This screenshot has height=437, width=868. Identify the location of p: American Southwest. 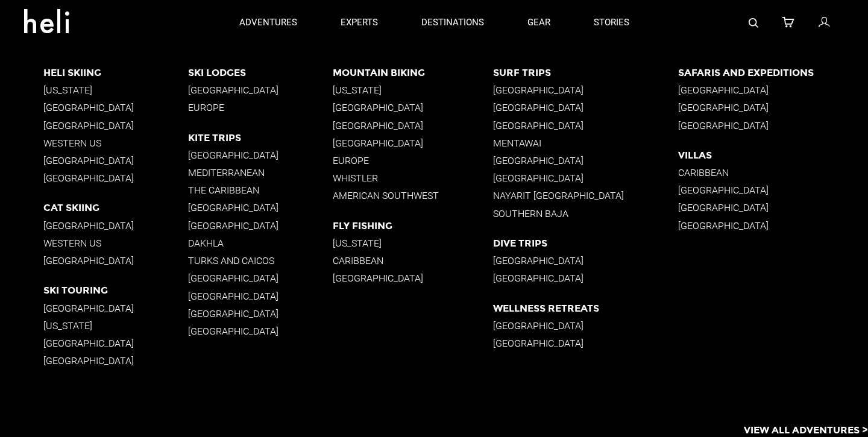
(413, 195).